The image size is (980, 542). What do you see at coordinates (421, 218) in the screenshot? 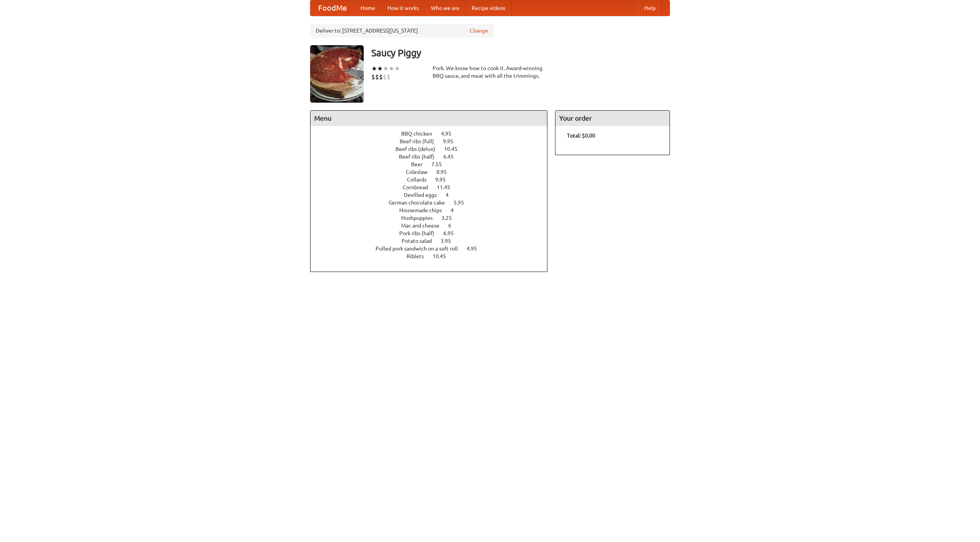
I see `span: Hushpuppies` at bounding box center [421, 218].